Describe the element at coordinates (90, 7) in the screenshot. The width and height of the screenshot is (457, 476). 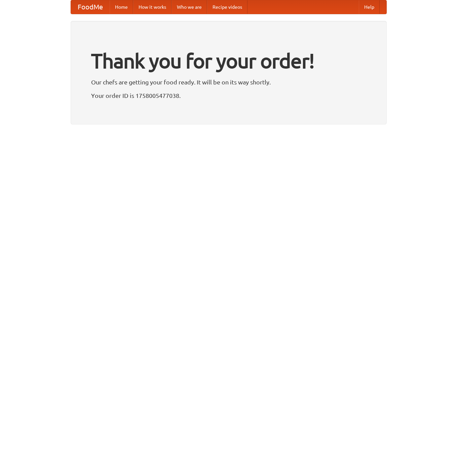
I see `a: FoodMe` at that location.